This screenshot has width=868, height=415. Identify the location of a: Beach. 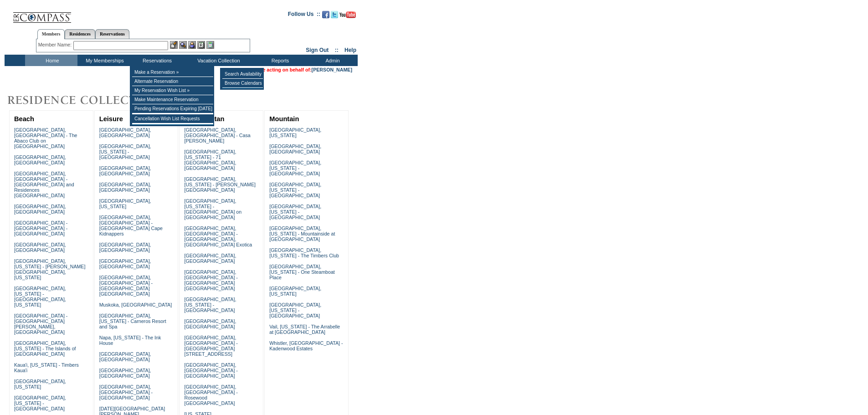
(24, 119).